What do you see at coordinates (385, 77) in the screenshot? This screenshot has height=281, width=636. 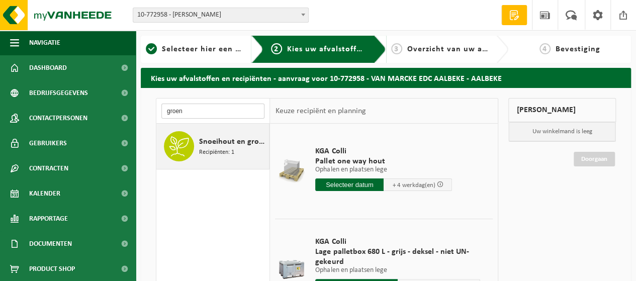 I see `h2: Kies uw afvalstoffen en recipiënten - aanvraag voor 10-772958 - VAN MARCKE EDC AALBEKE - AALBEKE` at bounding box center [385, 77].